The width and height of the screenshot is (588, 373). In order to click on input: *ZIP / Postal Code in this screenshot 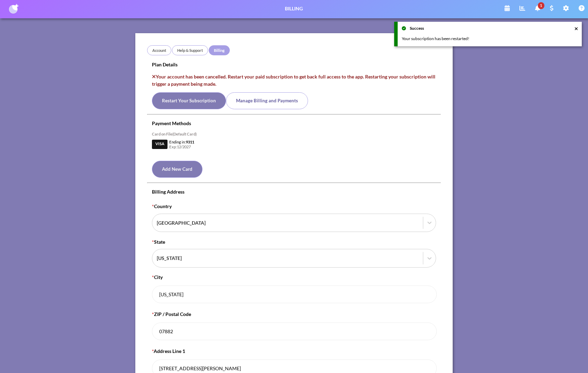, I will do `click(294, 332)`.